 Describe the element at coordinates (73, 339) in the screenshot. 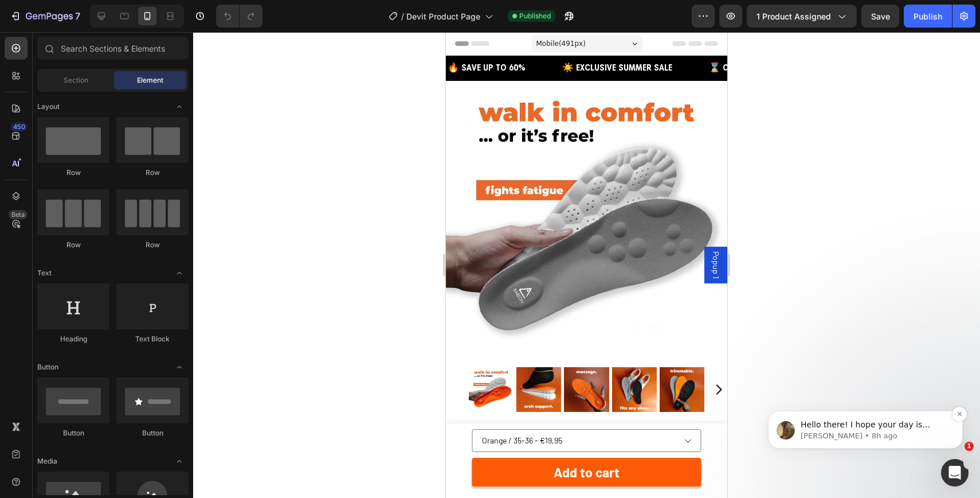

I see `div: Heading` at that location.